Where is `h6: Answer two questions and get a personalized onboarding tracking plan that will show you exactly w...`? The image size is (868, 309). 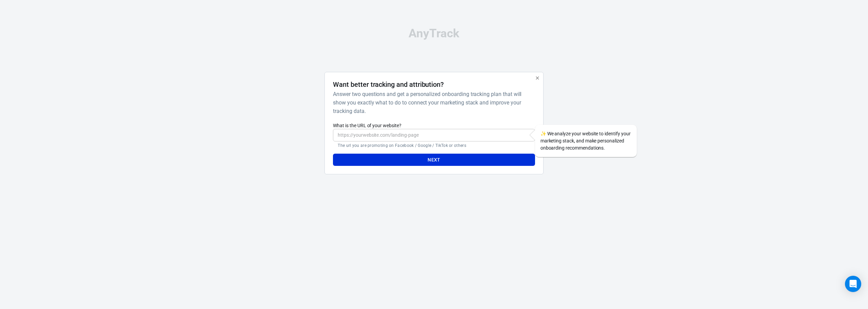
h6: Answer two questions and get a personalized onboarding tracking plan that will show you exactly w... is located at coordinates (432, 102).